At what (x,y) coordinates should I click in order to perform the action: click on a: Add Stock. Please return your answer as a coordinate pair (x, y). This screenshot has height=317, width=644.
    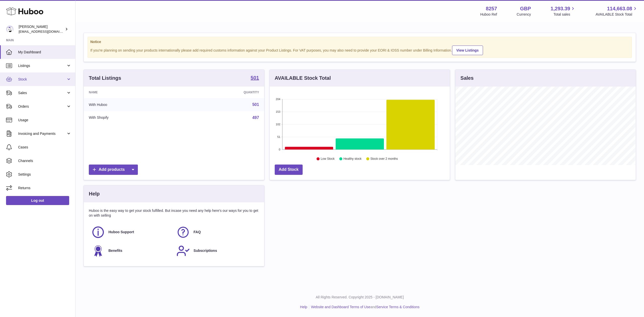
    Looking at the image, I should click on (289, 170).